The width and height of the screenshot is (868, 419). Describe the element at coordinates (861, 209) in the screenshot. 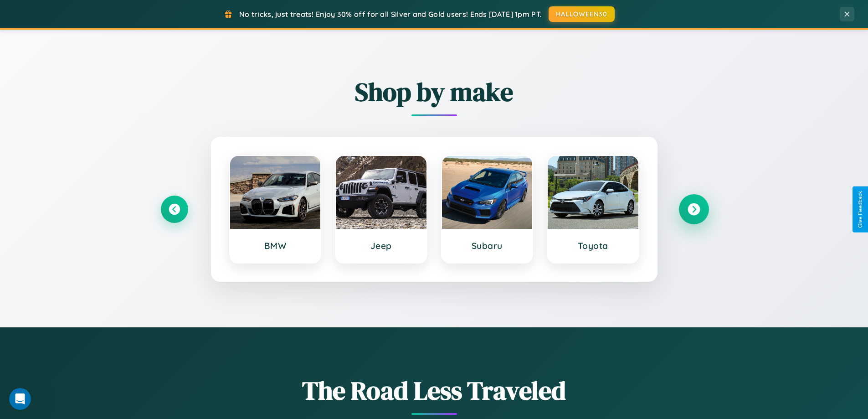

I see `div: Give Feedback` at that location.